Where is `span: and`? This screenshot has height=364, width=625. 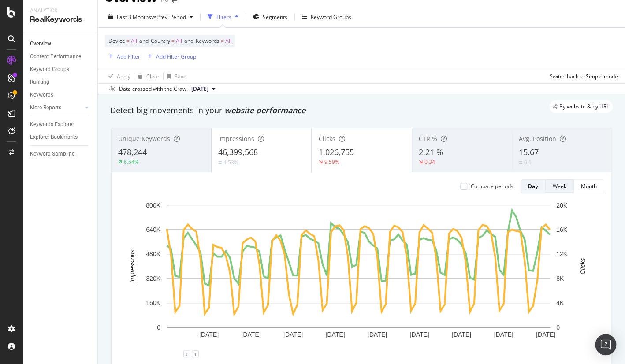 span: and is located at coordinates (144, 40).